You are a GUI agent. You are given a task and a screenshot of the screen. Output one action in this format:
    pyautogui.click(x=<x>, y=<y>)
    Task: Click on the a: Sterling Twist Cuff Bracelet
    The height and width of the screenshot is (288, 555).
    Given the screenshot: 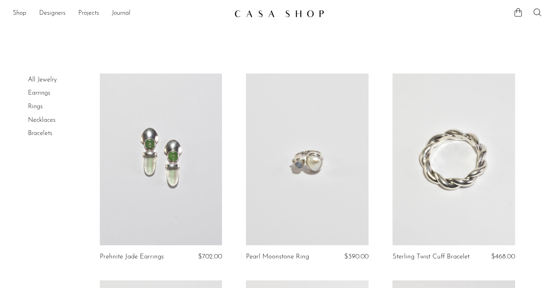 What is the action you would take?
    pyautogui.click(x=431, y=257)
    